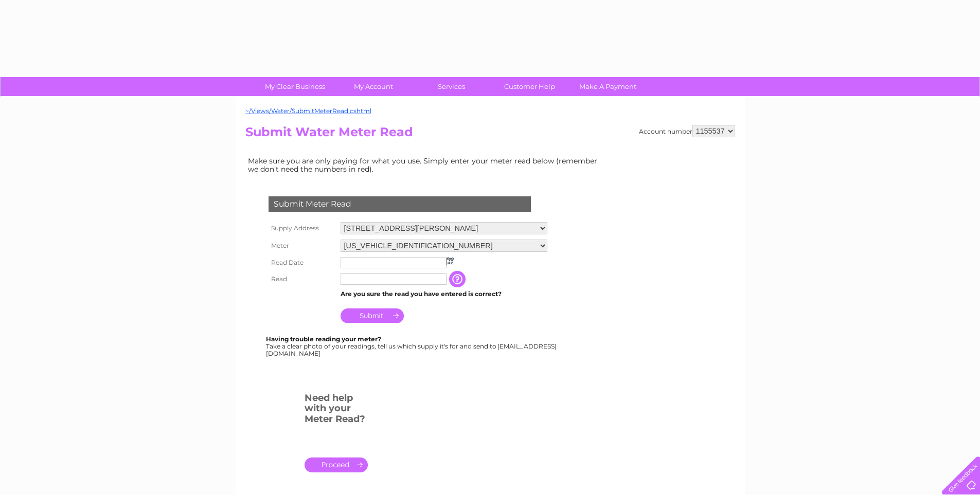 The width and height of the screenshot is (980, 495). I want to click on a: My Account, so click(373, 86).